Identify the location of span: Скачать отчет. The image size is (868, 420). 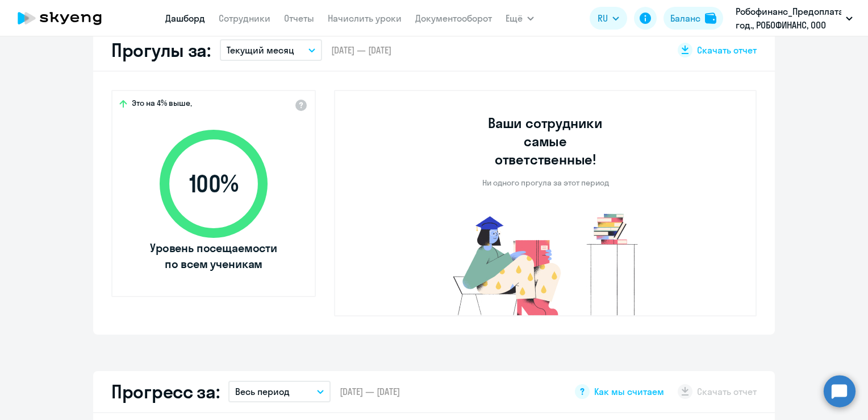
(727, 50).